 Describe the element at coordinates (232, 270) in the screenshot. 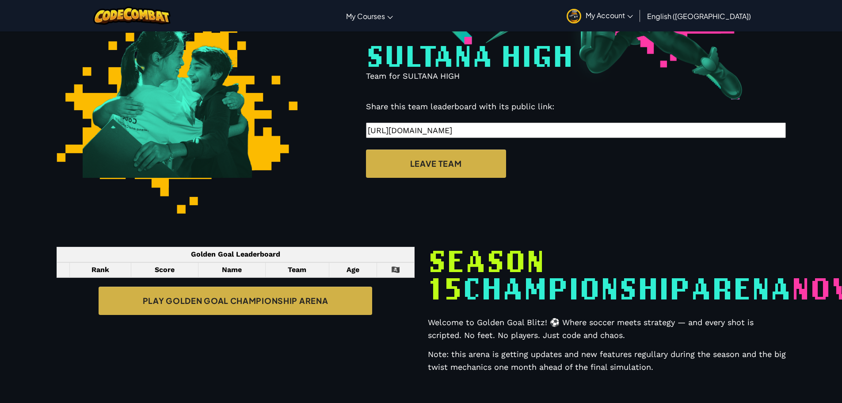

I see `th: Name` at that location.